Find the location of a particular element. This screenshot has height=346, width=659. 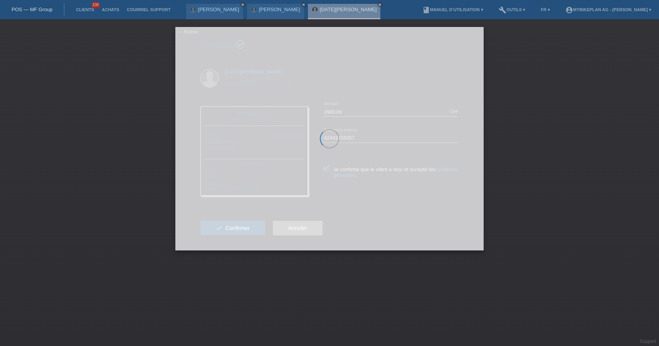

i: build is located at coordinates (502, 10).